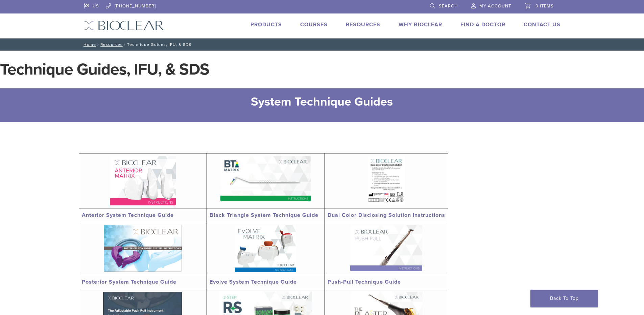  I want to click on a: Anterior System Technique Guide, so click(128, 215).